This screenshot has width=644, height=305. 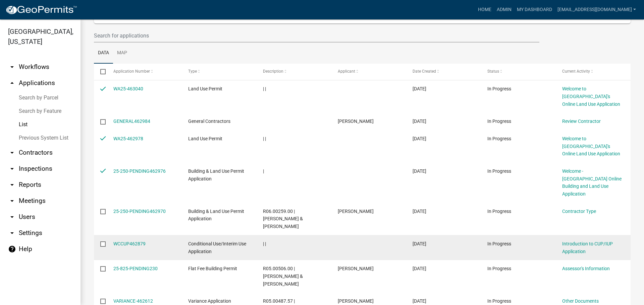 I want to click on span: R06.00259.00 | STEVEN M & STACY J MILLER, so click(x=282, y=219).